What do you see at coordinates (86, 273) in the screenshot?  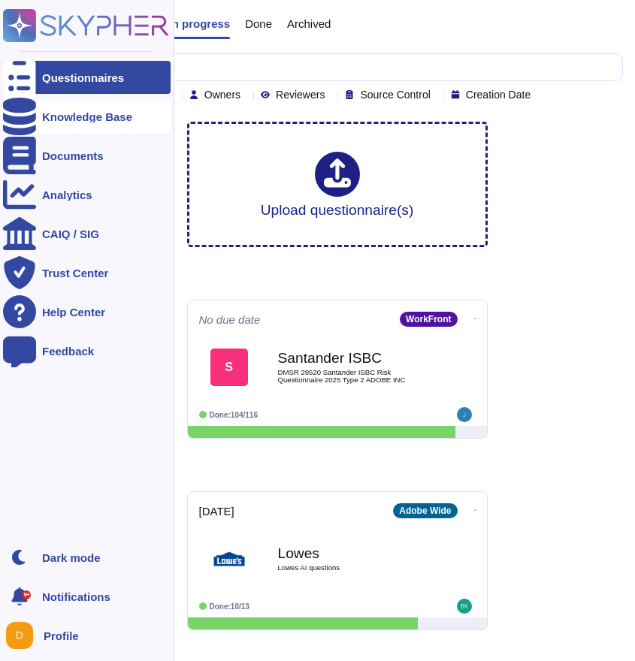 I see `a: Trust Center` at bounding box center [86, 273].